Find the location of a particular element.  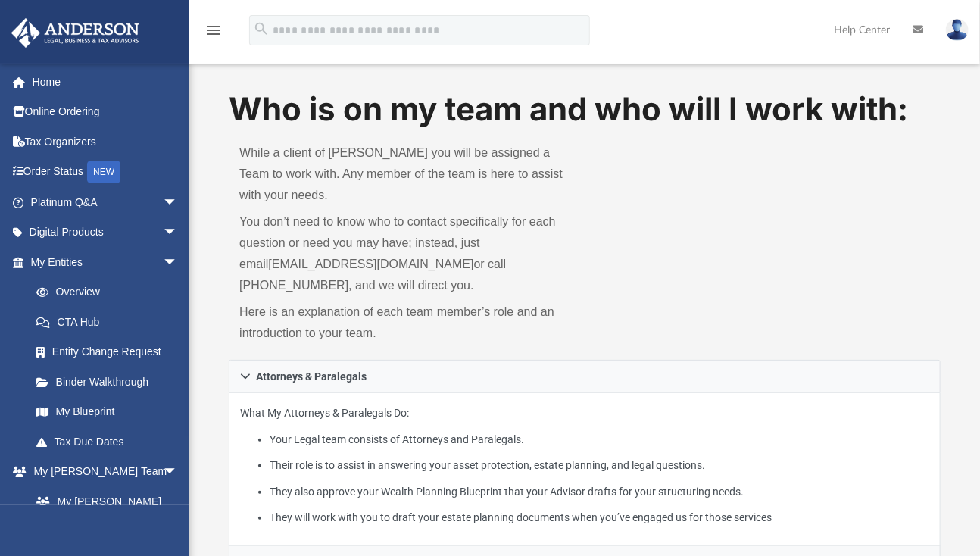

span: Attorneys & Paralegals is located at coordinates (311, 377).